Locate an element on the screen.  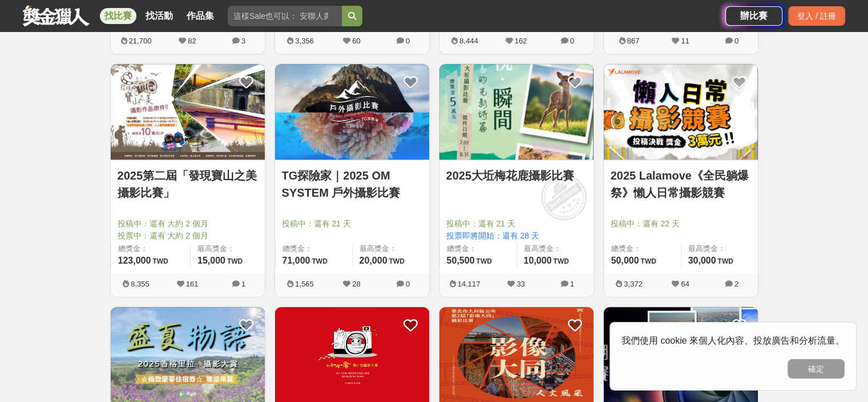
span: 投票中：還有 大約 2 個月 is located at coordinates (188, 235).